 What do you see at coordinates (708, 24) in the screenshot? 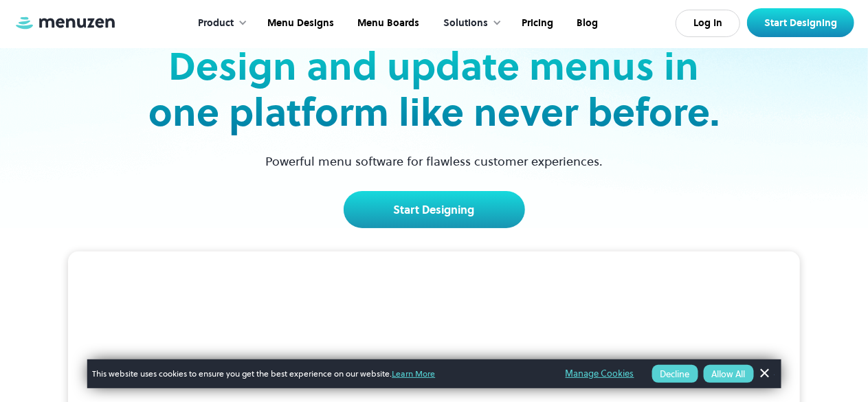
I see `a: Log In` at bounding box center [708, 24].